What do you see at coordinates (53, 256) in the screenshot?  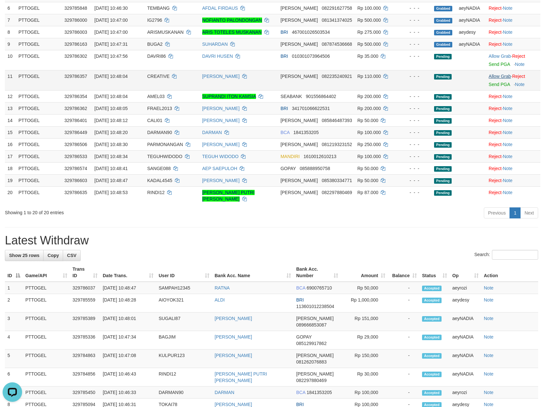 I see `a: Copy` at bounding box center [53, 256].